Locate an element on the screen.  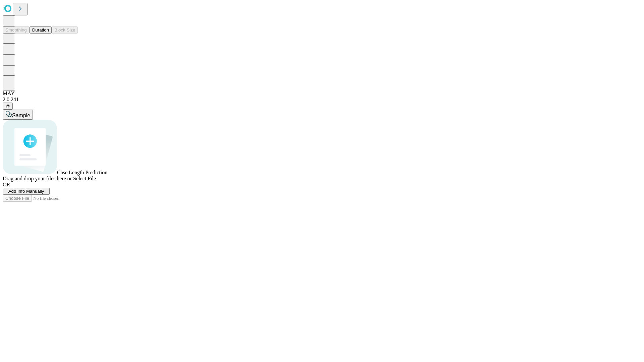
button: Block Size is located at coordinates (65, 30).